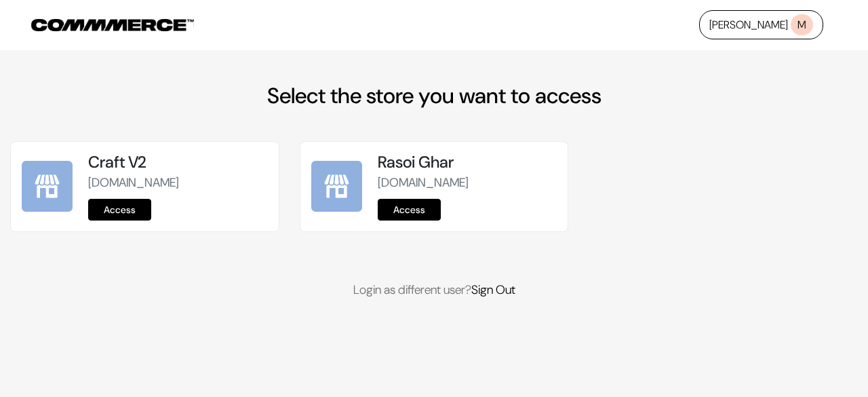 Image resolution: width=868 pixels, height=397 pixels. What do you see at coordinates (493, 290) in the screenshot?
I see `a: Sign Out` at bounding box center [493, 290].